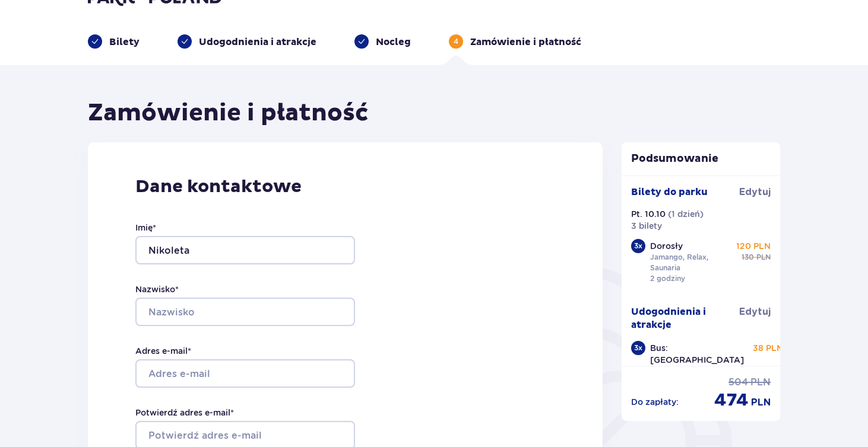  Describe the element at coordinates (124, 42) in the screenshot. I see `p: Bilety` at that location.